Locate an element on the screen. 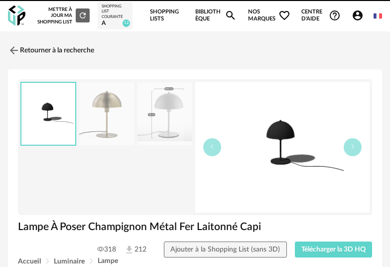  div: Breadcrumb is located at coordinates (195, 261).